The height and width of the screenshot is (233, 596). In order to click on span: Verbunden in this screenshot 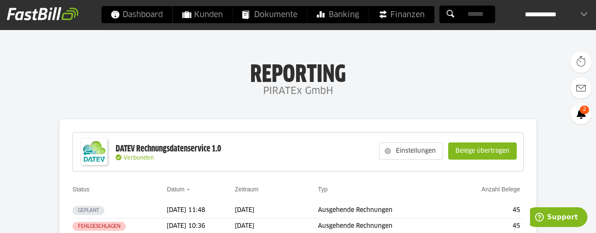, I will do `click(138, 158)`.